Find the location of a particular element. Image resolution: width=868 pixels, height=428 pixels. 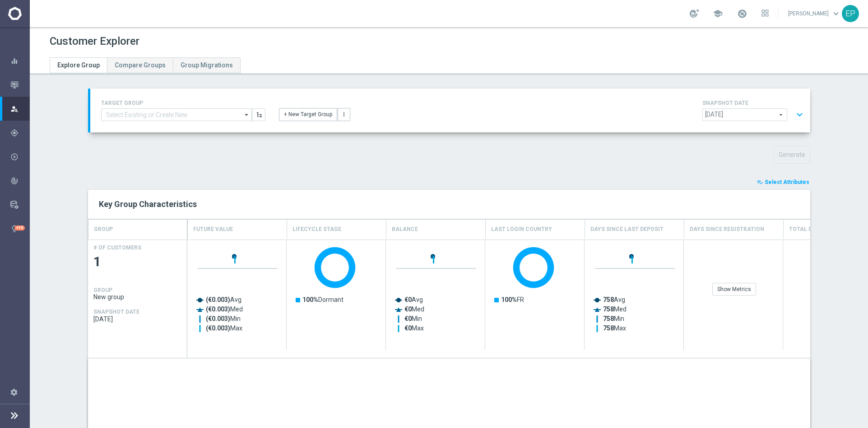

div: Show Metrics is located at coordinates (734, 289).